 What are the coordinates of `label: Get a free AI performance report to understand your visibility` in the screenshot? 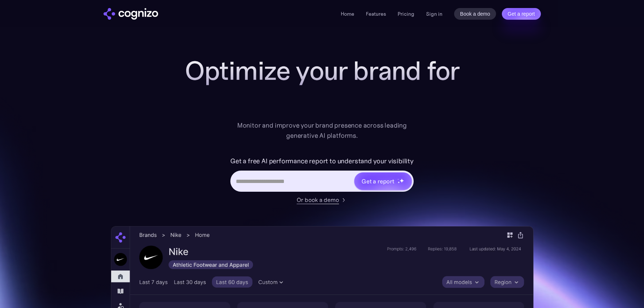 It's located at (322, 161).